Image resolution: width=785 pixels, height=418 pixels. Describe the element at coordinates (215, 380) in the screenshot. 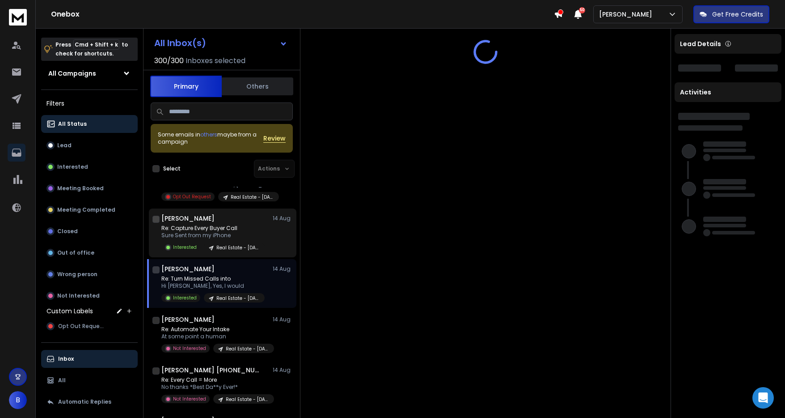

I see `p: Re: Every Call = More` at that location.